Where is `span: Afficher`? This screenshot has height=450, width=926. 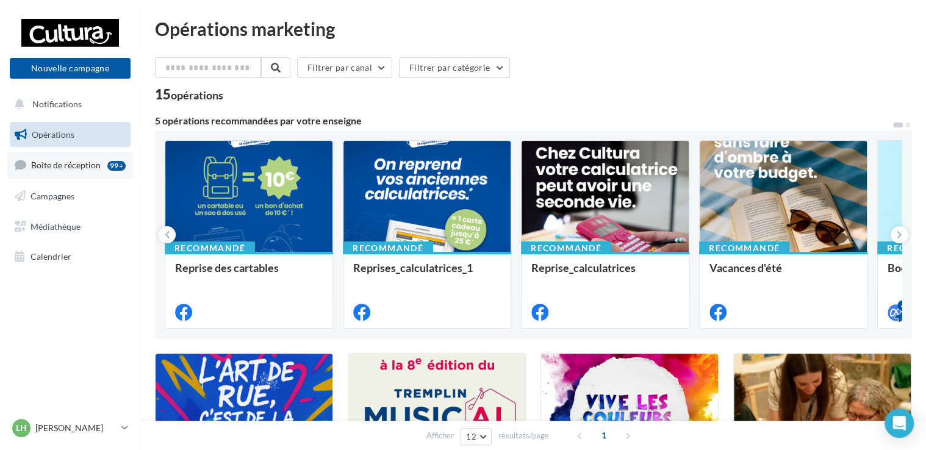 span: Afficher is located at coordinates (440, 435).